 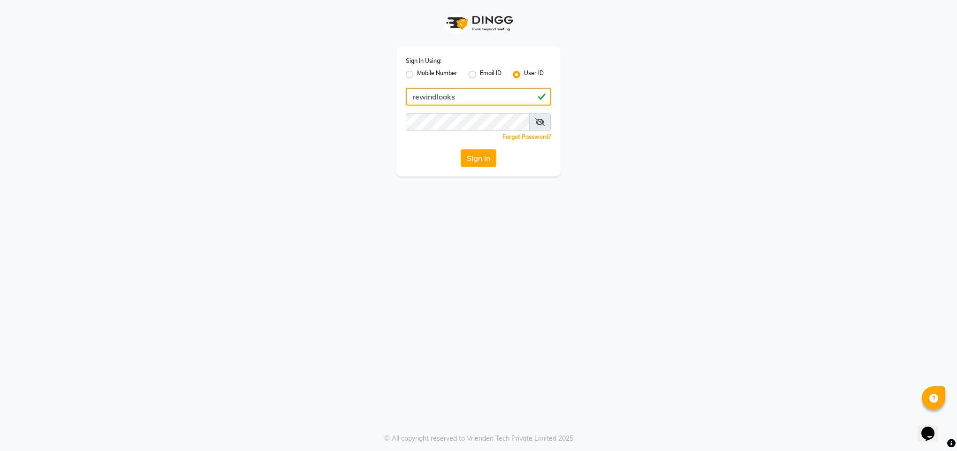 I want to click on label: Email ID, so click(x=491, y=75).